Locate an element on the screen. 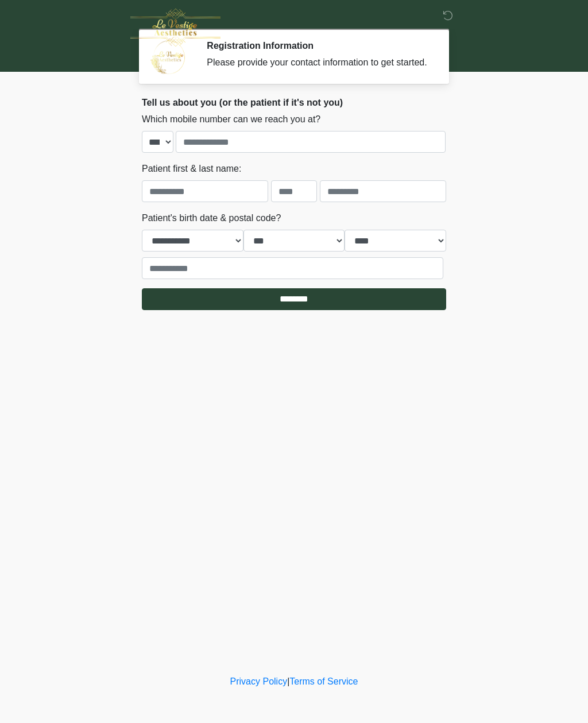  h2: Tell us about you (or the patient if it's not you) is located at coordinates (294, 102).